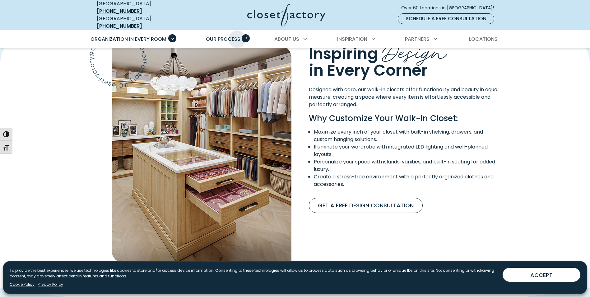  What do you see at coordinates (484, 39) in the screenshot?
I see `span: Locations` at bounding box center [484, 39].